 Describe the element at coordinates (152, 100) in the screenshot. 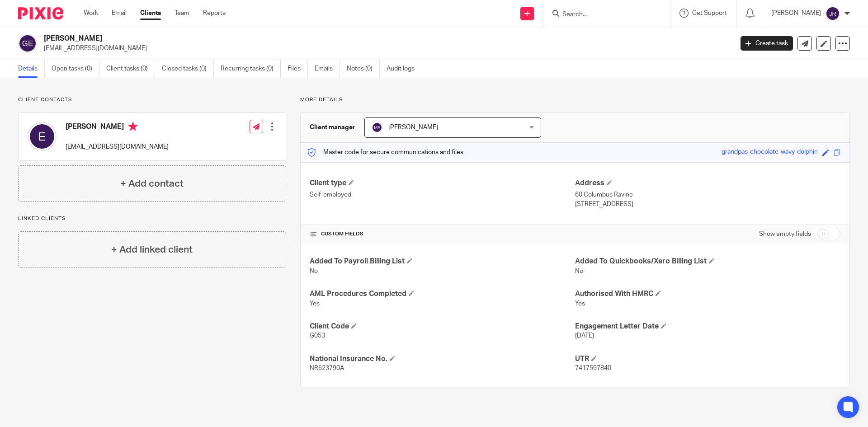

I see `p: Client contacts` at that location.